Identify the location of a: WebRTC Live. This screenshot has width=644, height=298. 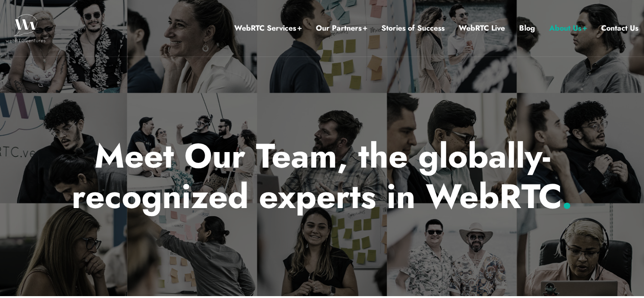
(482, 28).